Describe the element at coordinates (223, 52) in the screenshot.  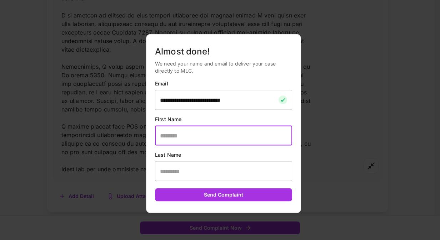
I see `h5: Almost done!` at that location.